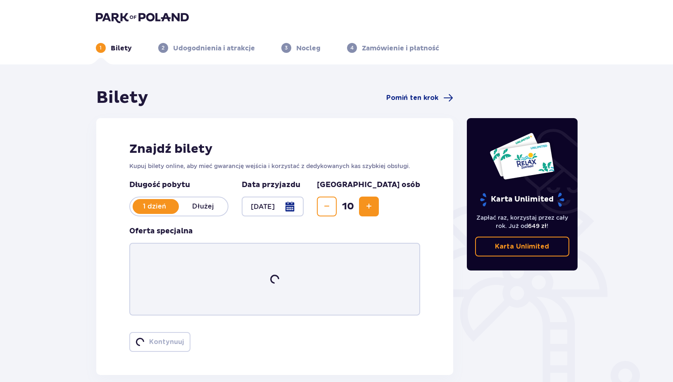 This screenshot has width=673, height=382. Describe the element at coordinates (166, 342) in the screenshot. I see `p: Kontynuuj` at that location.